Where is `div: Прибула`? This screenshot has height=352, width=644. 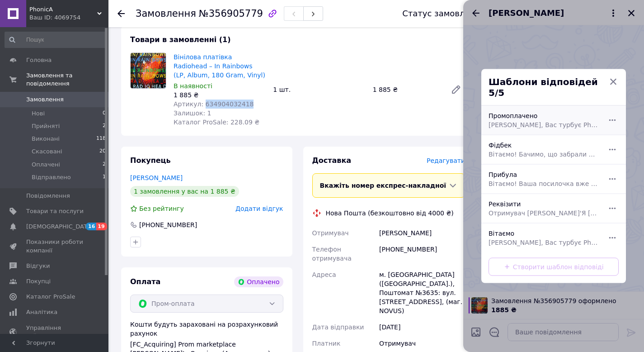
div: Прибула is located at coordinates (544, 179).